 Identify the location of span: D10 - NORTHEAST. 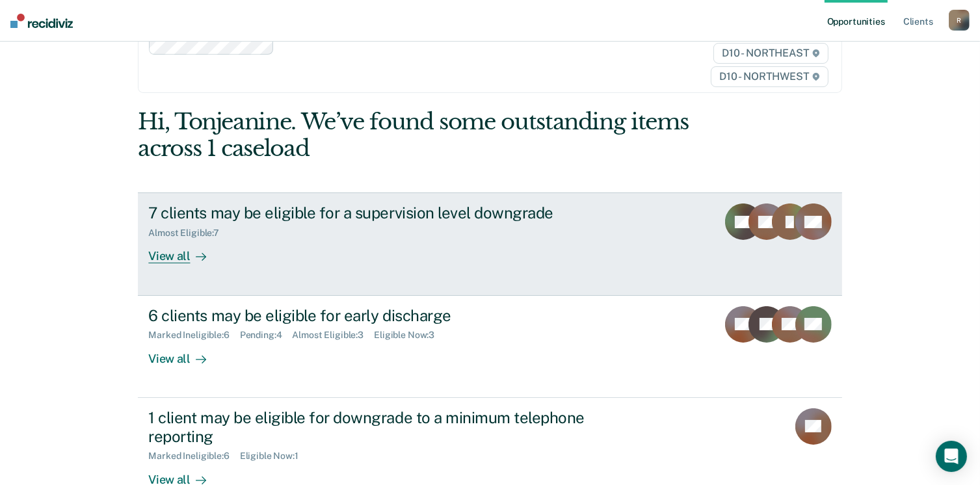
(770, 53).